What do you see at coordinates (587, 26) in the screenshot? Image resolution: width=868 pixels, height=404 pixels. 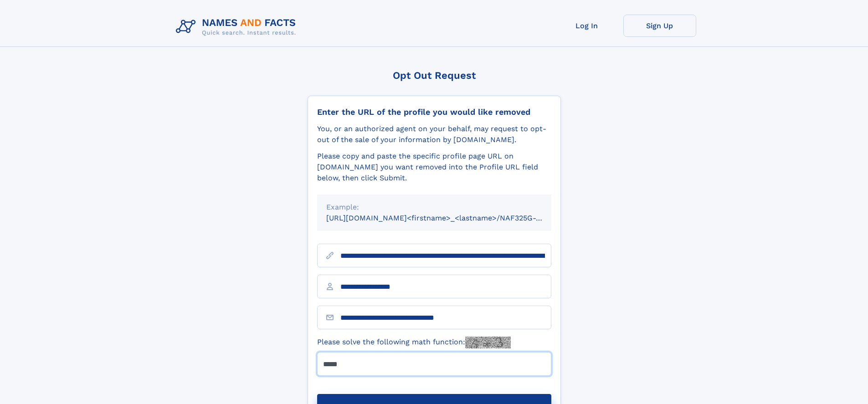 I see `a: Log In` at bounding box center [587, 26].